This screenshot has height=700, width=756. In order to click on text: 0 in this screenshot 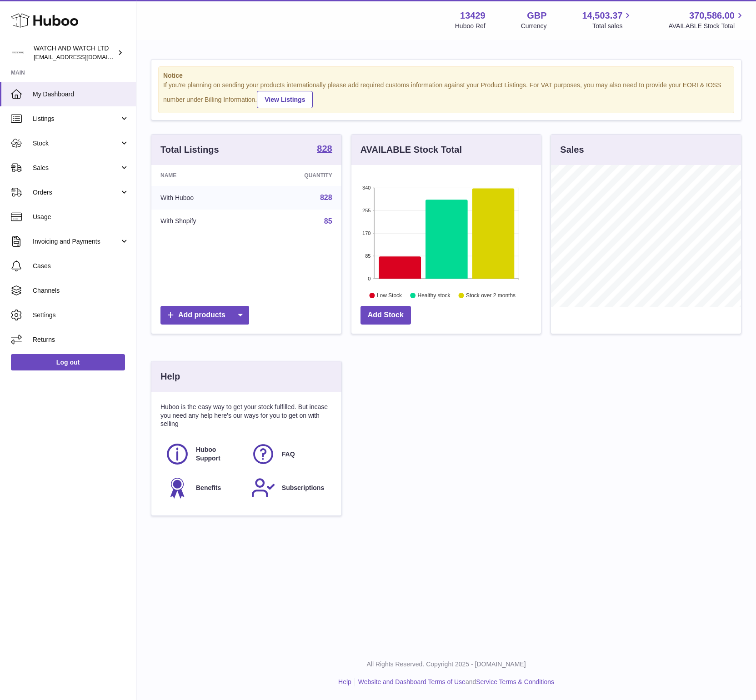, I will do `click(369, 279)`.